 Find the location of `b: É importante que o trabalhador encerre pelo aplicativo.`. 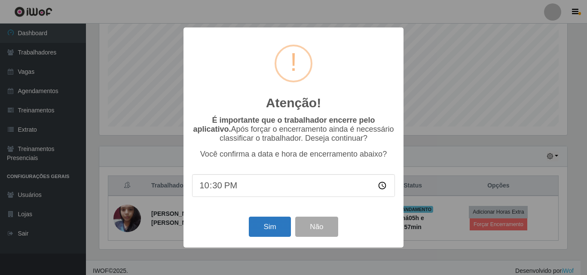

b: É importante que o trabalhador encerre pelo aplicativo. is located at coordinates (283, 125).